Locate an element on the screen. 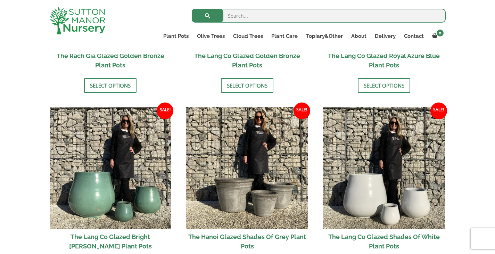 This screenshot has height=254, width=495. a: Select options for “The Lang Co Glazed Golden Bronze Plant Pots” is located at coordinates (247, 85).